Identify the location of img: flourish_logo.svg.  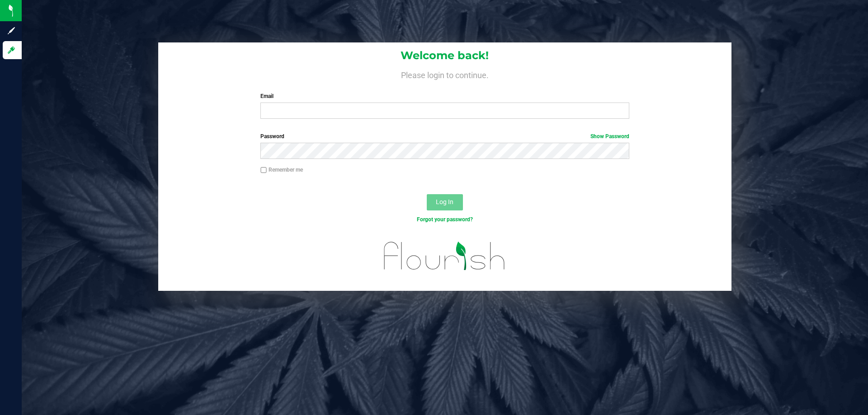
(445, 256).